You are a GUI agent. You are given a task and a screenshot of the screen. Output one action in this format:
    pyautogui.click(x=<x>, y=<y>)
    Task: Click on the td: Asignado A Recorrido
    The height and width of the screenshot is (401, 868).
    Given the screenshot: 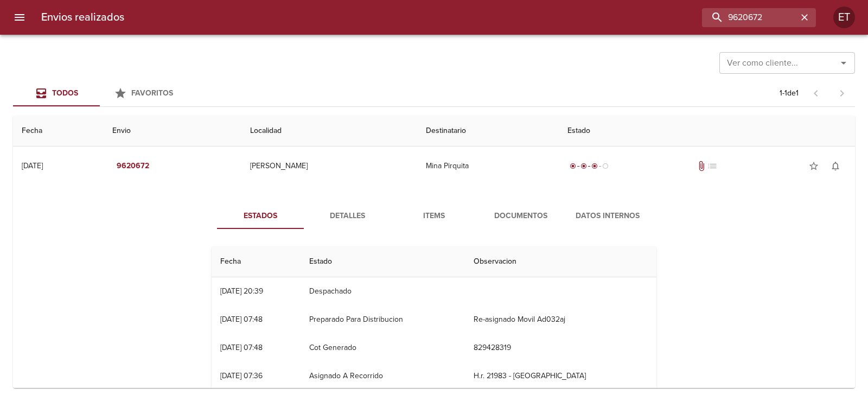 What is the action you would take?
    pyautogui.click(x=383, y=376)
    